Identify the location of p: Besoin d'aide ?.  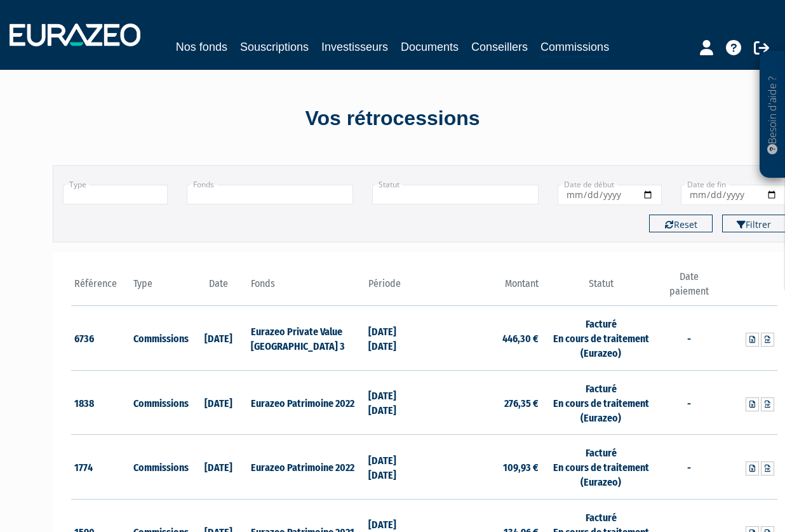
(772, 115).